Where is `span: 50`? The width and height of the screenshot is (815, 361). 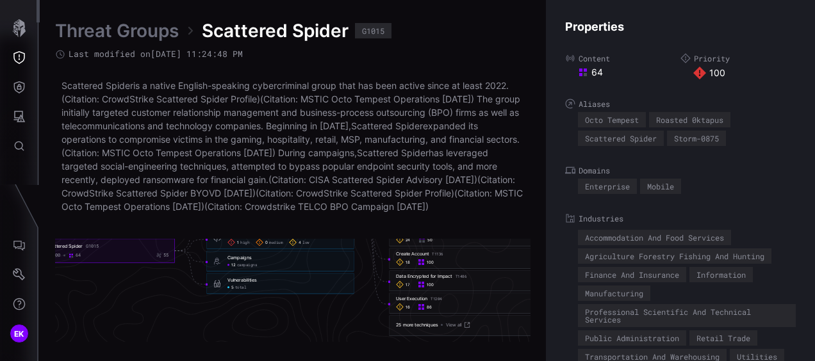 span: 50 is located at coordinates (430, 240).